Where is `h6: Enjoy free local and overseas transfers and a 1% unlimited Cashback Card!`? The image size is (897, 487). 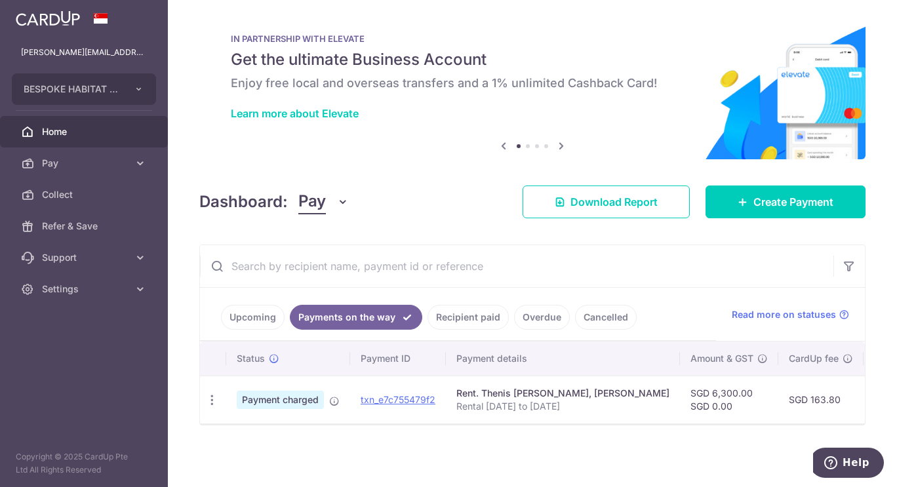 h6: Enjoy free local and overseas transfers and a 1% unlimited Cashback Card! is located at coordinates (532, 83).